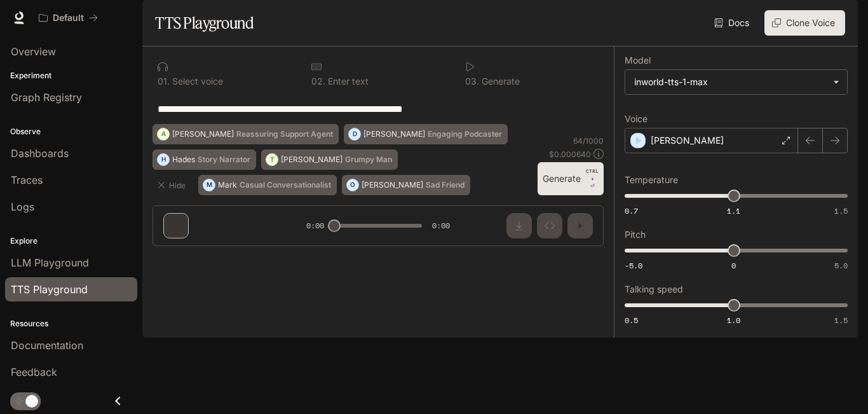 The height and width of the screenshot is (414, 868). What do you see at coordinates (184, 160) in the screenshot?
I see `p: Hades` at bounding box center [184, 160].